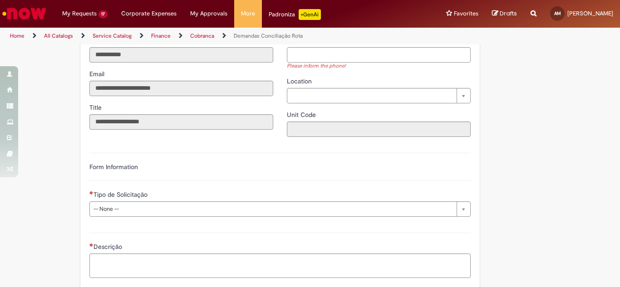 The height and width of the screenshot is (287, 620). What do you see at coordinates (248, 14) in the screenshot?
I see `span: More` at bounding box center [248, 14].